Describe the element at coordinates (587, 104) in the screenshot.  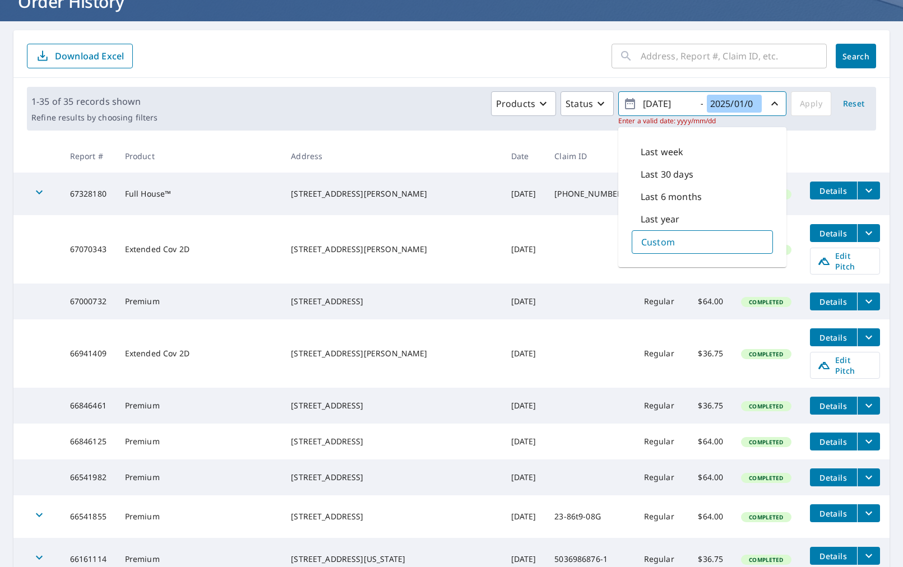
I see `button: Status` at that location.